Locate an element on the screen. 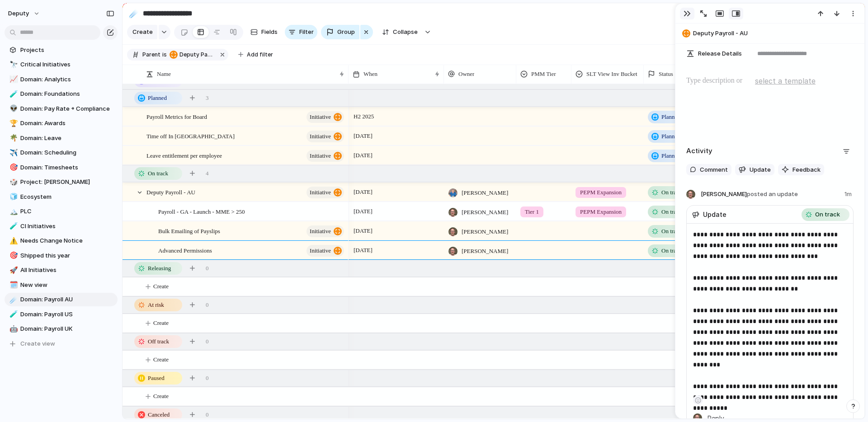 This screenshot has width=868, height=422. div: 📈Domain: Analytics is located at coordinates (61, 80).